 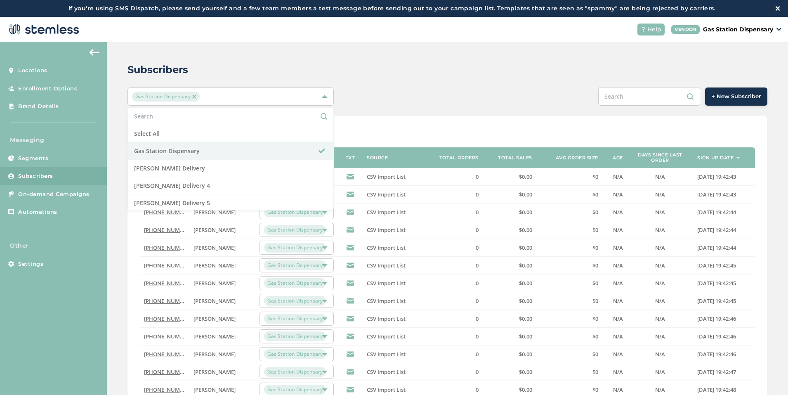 I want to click on label: Source, so click(x=377, y=158).